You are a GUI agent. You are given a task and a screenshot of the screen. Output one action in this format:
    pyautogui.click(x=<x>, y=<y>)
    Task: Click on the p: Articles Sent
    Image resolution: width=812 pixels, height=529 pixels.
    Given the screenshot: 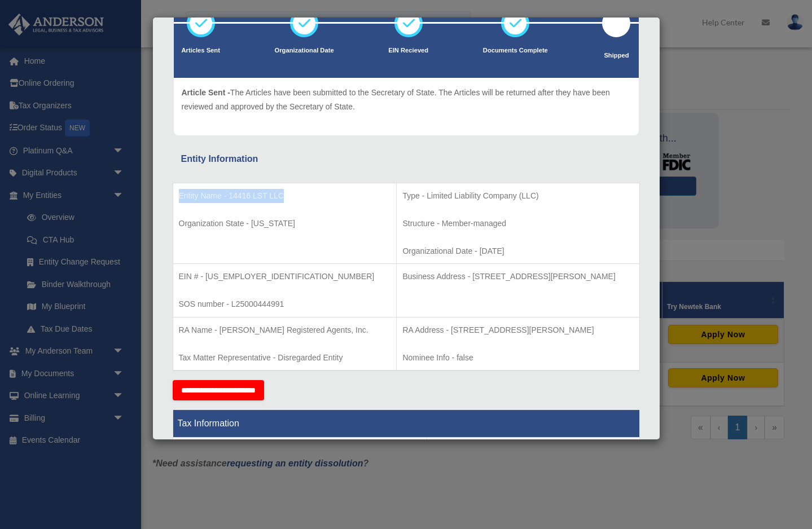 What is the action you would take?
    pyautogui.click(x=201, y=51)
    